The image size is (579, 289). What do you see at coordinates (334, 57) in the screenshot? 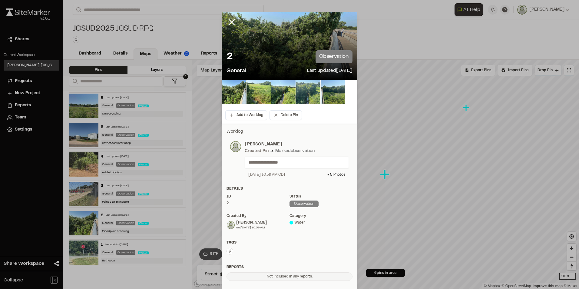
I see `p: observation` at bounding box center [334, 57].